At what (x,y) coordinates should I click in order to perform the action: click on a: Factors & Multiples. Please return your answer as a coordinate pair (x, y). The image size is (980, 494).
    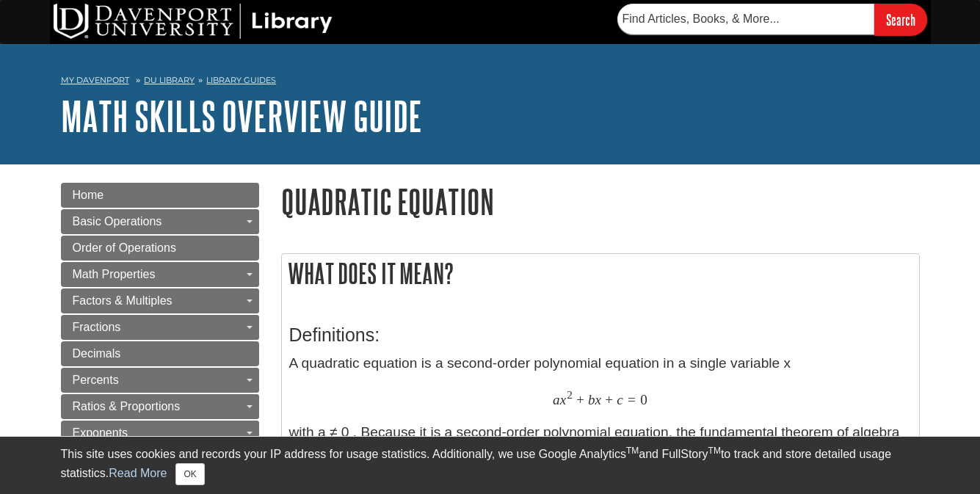
    Looking at the image, I should click on (160, 301).